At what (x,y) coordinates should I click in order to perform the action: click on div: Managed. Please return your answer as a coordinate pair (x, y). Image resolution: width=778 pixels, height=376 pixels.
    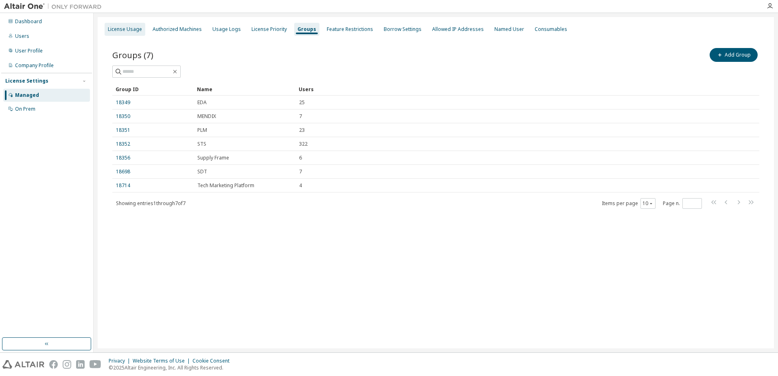
    Looking at the image, I should click on (27, 95).